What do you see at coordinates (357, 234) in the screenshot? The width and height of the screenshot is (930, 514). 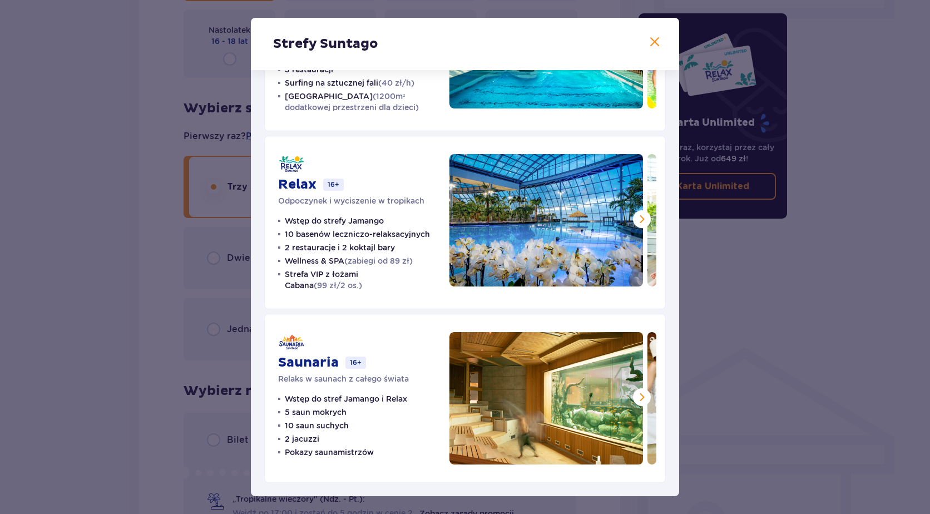 I see `p: 10 basenów leczniczo-relaksacyjnych` at bounding box center [357, 234].